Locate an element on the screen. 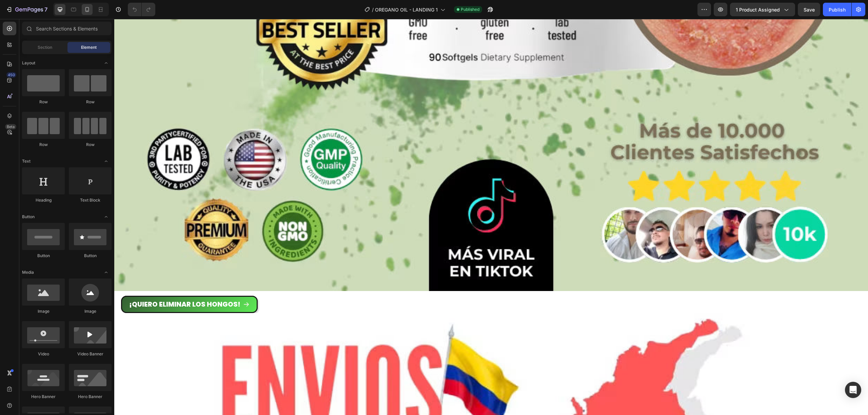 The width and height of the screenshot is (868, 415). div: Text Block is located at coordinates (90, 200).